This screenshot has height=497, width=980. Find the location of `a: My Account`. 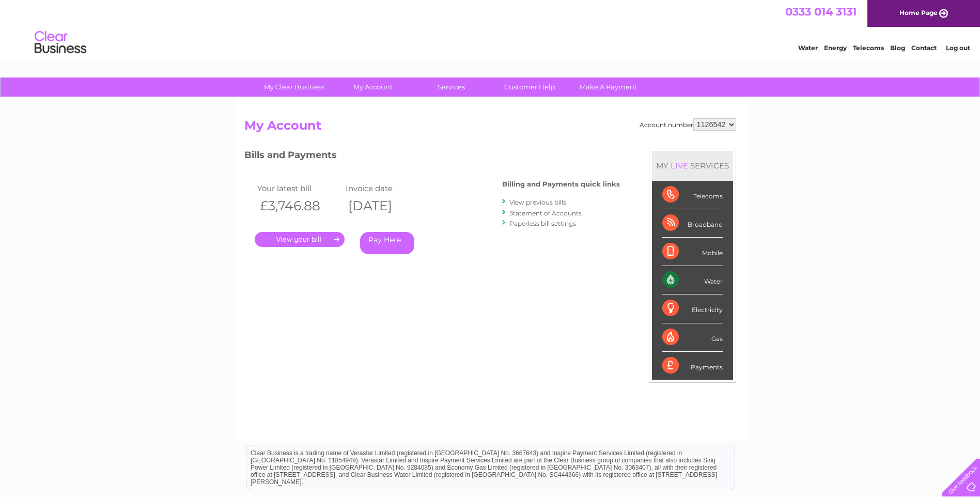

a: My Account is located at coordinates (372, 87).